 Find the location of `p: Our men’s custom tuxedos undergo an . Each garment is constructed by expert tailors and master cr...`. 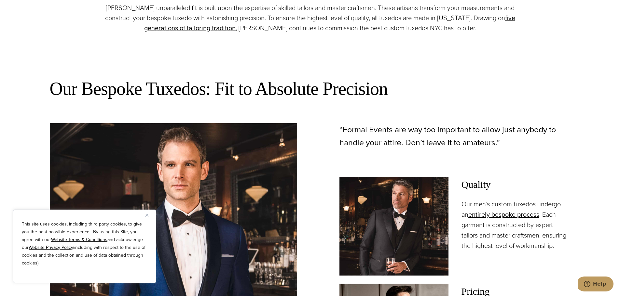

p: Our men’s custom tuxedos undergo an . Each garment is constructed by expert tailors and master cr... is located at coordinates (516, 225).